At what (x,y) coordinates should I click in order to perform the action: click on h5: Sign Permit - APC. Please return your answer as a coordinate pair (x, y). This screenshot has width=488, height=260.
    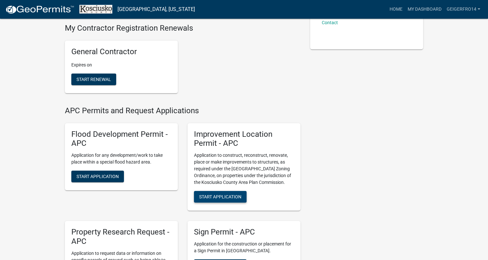
    Looking at the image, I should click on (244, 232).